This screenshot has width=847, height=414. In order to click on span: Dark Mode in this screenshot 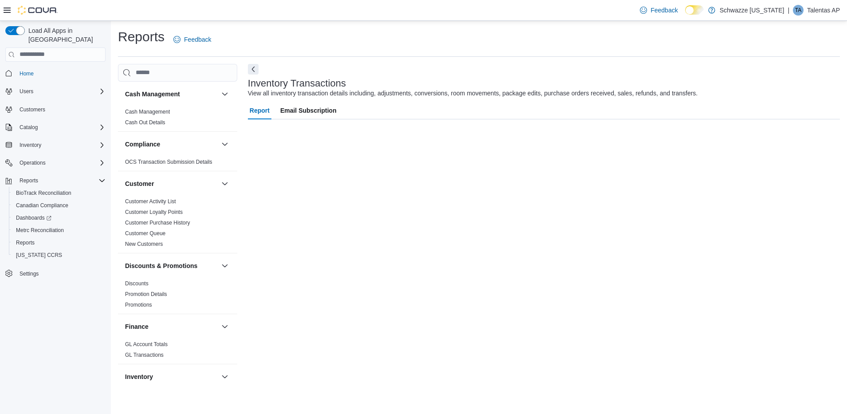, I will do `click(685, 15)`.